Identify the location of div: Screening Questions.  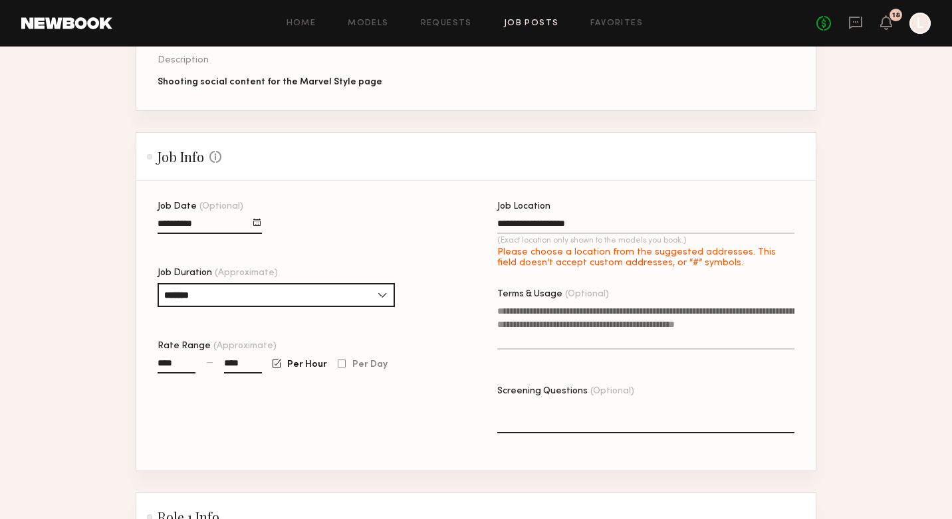
(645, 391).